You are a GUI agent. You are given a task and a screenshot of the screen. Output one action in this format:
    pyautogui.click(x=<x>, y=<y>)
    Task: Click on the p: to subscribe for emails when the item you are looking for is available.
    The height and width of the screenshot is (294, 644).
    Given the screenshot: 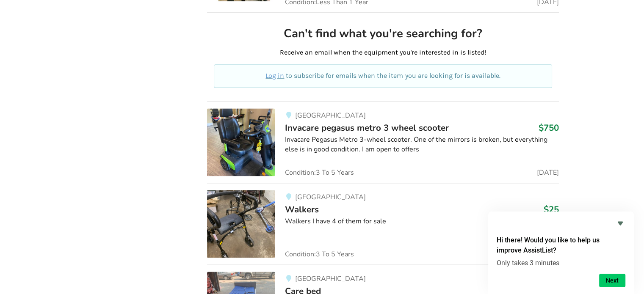 What is the action you would take?
    pyautogui.click(x=383, y=76)
    